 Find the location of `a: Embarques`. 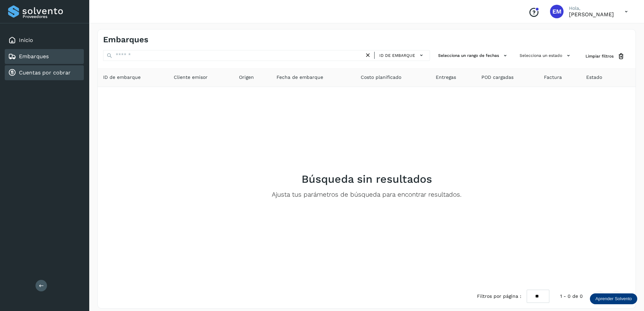

a: Embarques is located at coordinates (34, 56).